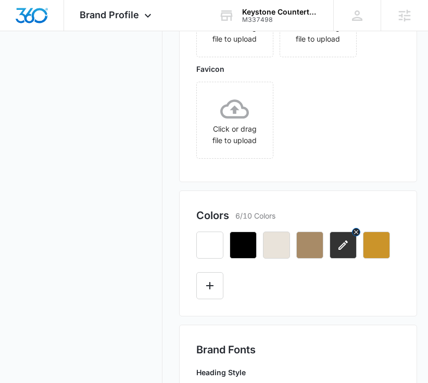 This screenshot has width=428, height=383. What do you see at coordinates (296, 372) in the screenshot?
I see `p: Heading Style` at bounding box center [296, 372].